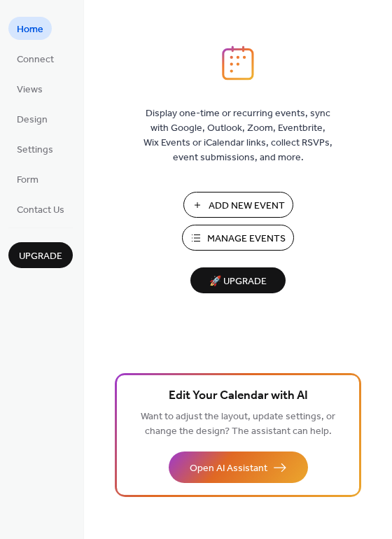 This screenshot has width=392, height=539. Describe the element at coordinates (238, 135) in the screenshot. I see `span: Display one-time or recurring events, sync with Google, Outlook, Zoom, Eventbrite, Wix Events or ...` at that location.